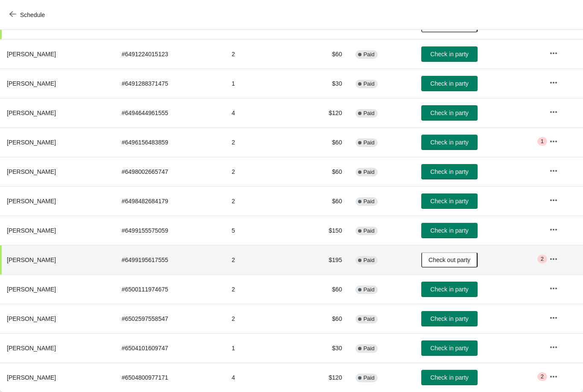 The width and height of the screenshot is (583, 392). Describe the element at coordinates (170, 83) in the screenshot. I see `td: # 6491288371475` at that location.